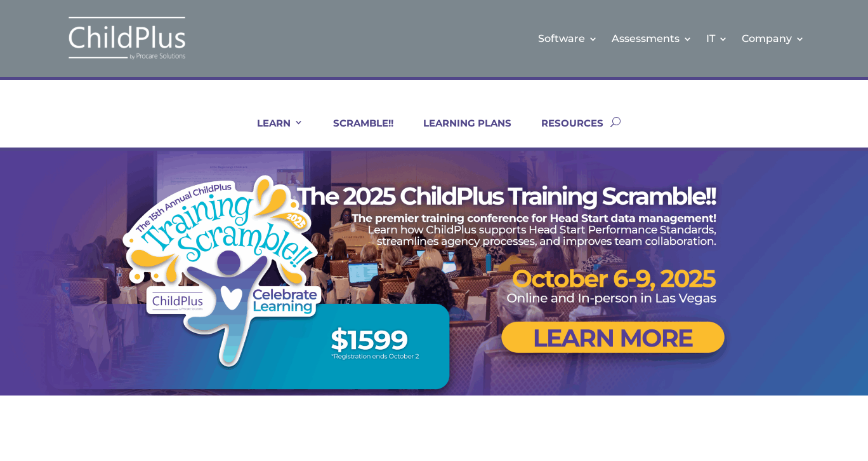 The height and width of the screenshot is (461, 868). Describe the element at coordinates (273, 132) in the screenshot. I see `a: LEARN` at that location.